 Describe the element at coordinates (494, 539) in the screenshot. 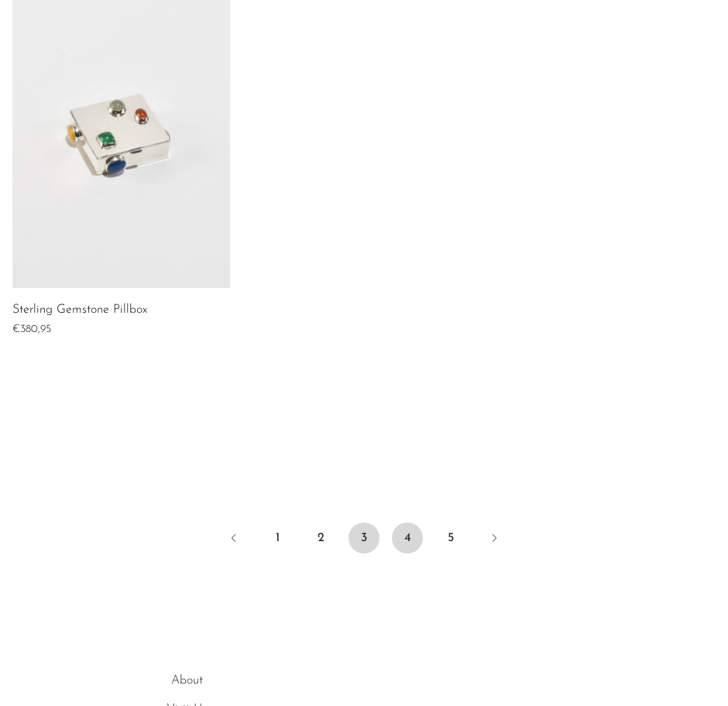

I see `a: Next` at that location.